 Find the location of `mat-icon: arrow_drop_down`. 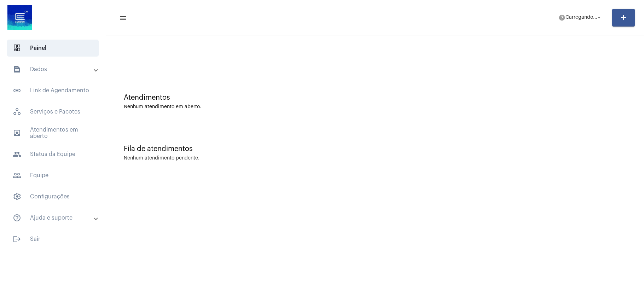

mat-icon: arrow_drop_down is located at coordinates (599, 17).